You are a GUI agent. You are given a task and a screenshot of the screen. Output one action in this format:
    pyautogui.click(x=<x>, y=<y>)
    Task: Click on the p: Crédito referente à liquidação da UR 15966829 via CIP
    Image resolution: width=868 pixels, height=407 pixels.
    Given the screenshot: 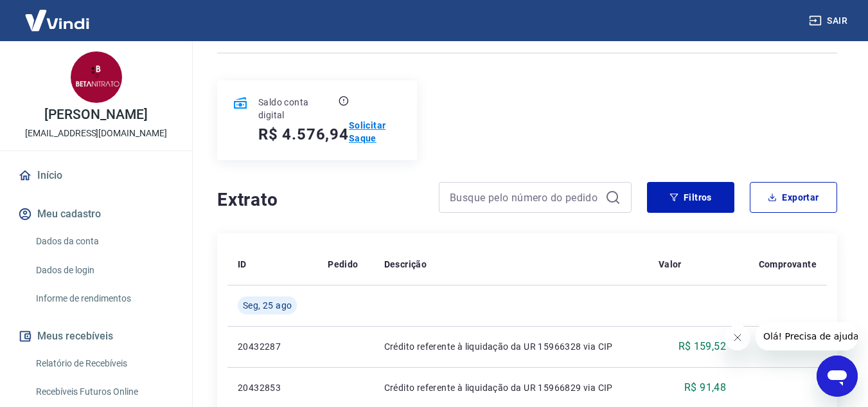 What is the action you would take?
    pyautogui.click(x=510, y=387)
    